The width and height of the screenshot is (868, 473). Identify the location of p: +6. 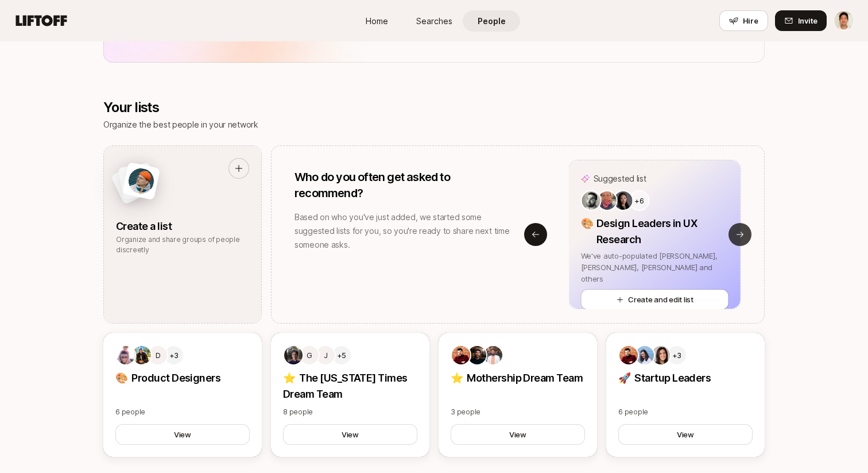
(639, 200).